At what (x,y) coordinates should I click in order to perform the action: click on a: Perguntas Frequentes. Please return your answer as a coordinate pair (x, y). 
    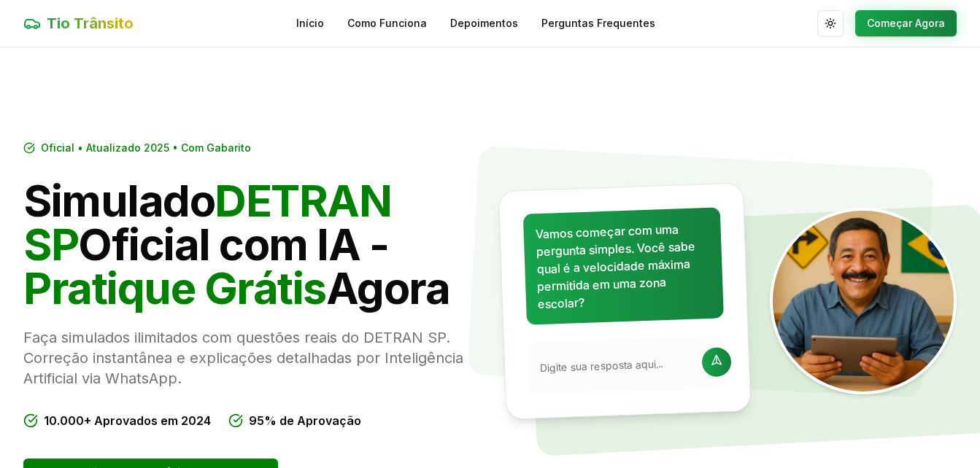
    Looking at the image, I should click on (599, 23).